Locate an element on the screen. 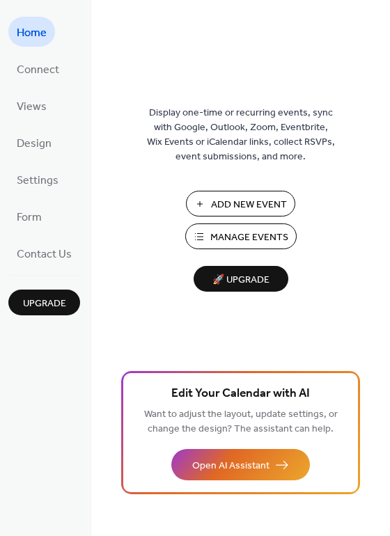  span: Edit Your Calendar with AI is located at coordinates (240, 394).